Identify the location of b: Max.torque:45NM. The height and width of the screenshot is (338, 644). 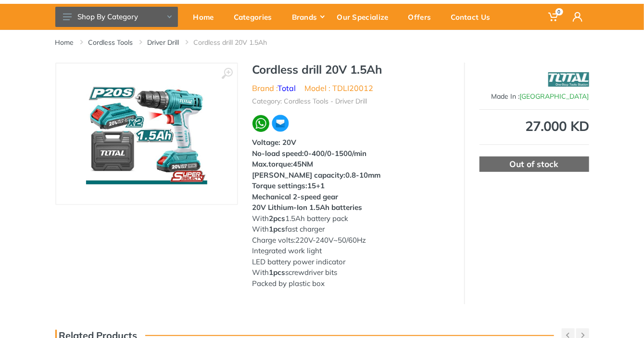
(283, 163).